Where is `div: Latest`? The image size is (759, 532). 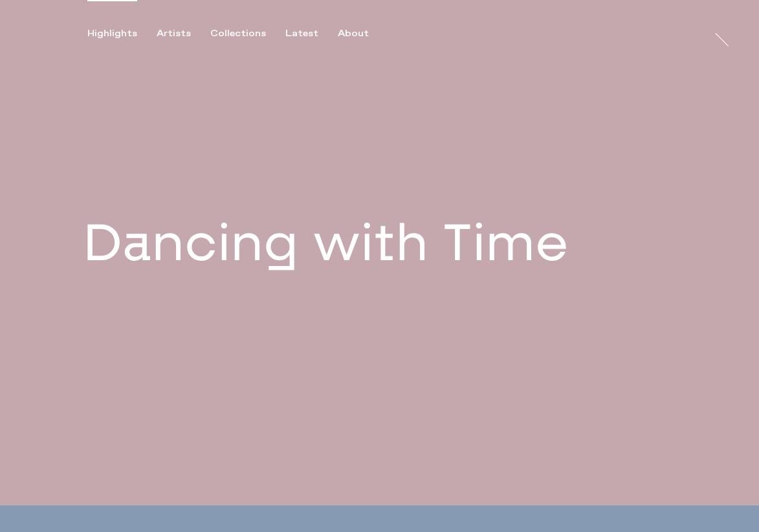
div: Latest is located at coordinates (302, 34).